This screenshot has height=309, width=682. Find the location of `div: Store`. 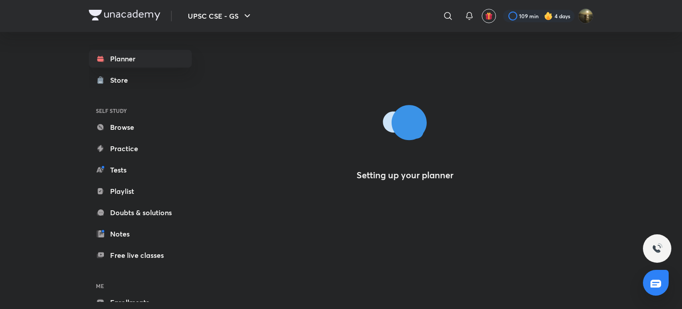

div: Store is located at coordinates (122, 80).